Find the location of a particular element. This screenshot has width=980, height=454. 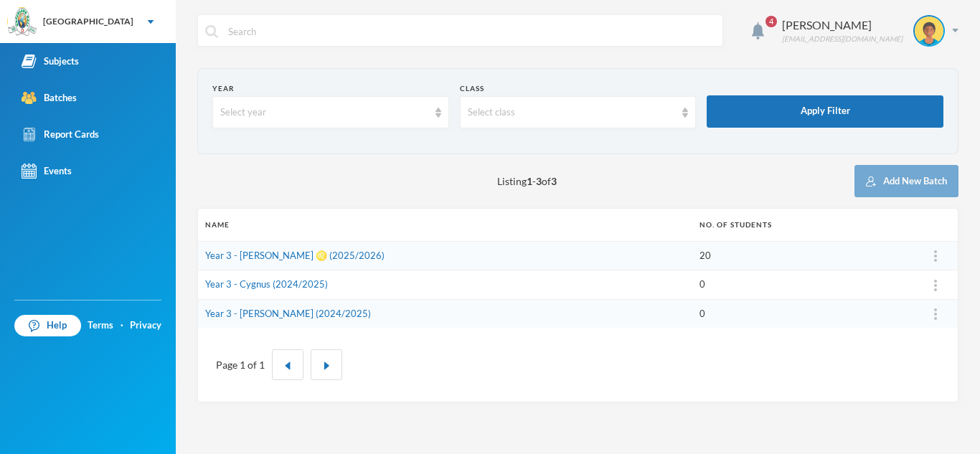

a: Terms is located at coordinates (101, 326).